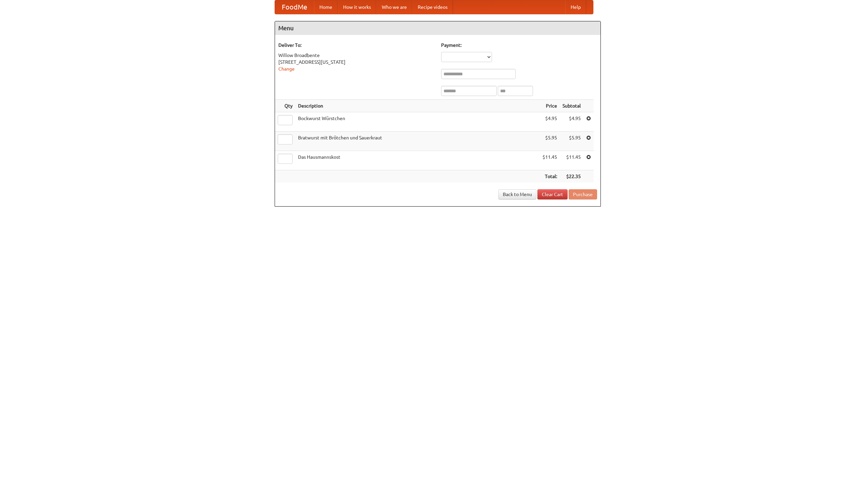  I want to click on a: FoodMe, so click(294, 7).